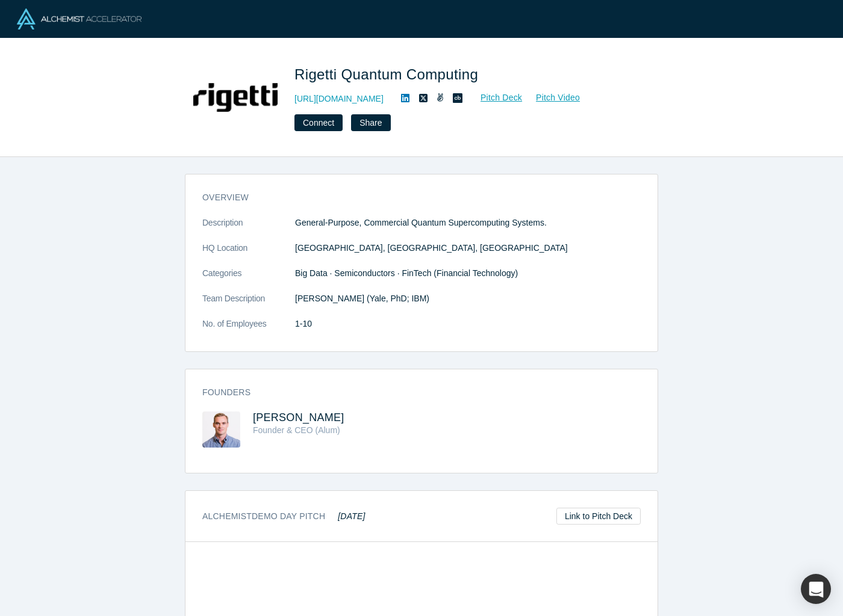 The image size is (843, 616). Describe the element at coordinates (249, 230) in the screenshot. I see `dt: Description` at that location.